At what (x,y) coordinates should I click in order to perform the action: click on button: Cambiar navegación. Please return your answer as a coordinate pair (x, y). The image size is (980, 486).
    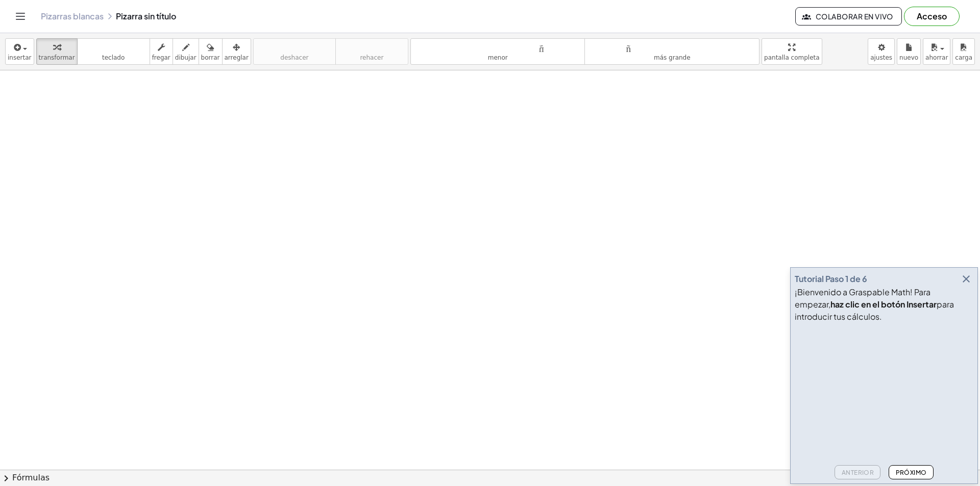
    Looking at the image, I should click on (20, 16).